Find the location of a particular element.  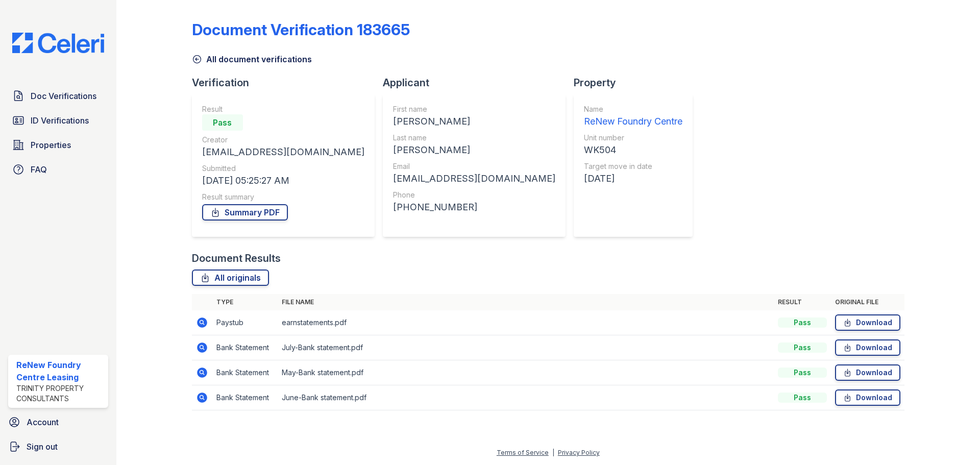

div: Last name is located at coordinates (474, 138).